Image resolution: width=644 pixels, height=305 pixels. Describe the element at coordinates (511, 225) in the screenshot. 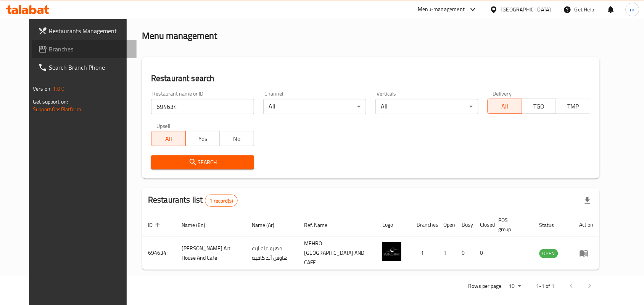

I see `span: POS group` at that location.